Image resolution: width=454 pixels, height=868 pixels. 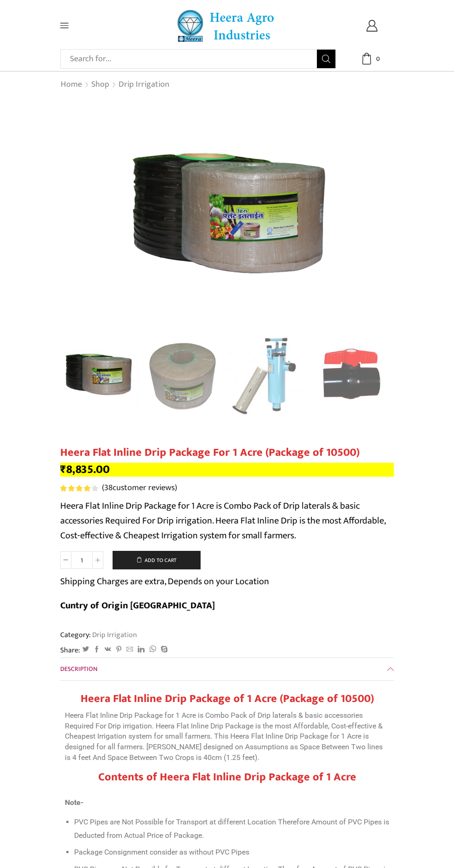 I want to click on span: Description, so click(x=79, y=668).